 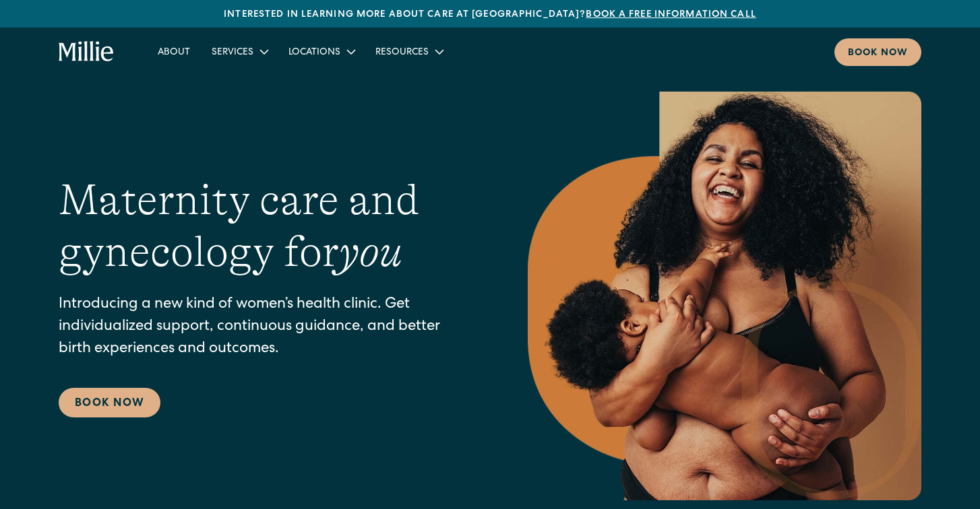 What do you see at coordinates (371, 252) in the screenshot?
I see `em: you` at bounding box center [371, 252].